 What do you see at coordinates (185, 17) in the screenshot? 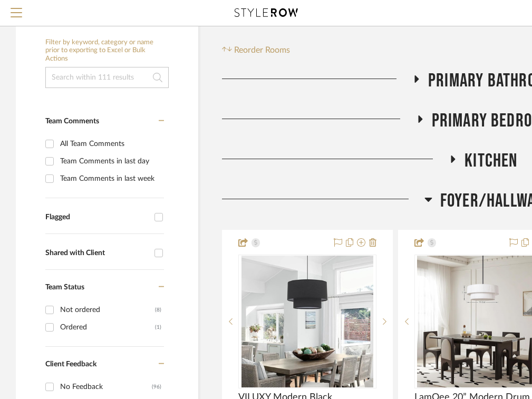
I see `button: Close` at bounding box center [185, 17].